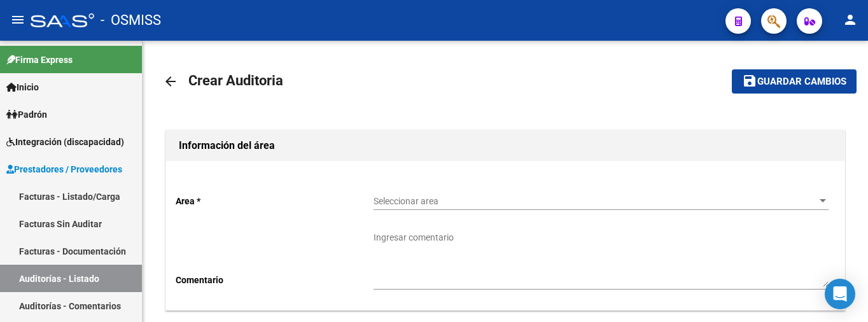 The height and width of the screenshot is (322, 868). What do you see at coordinates (505, 145) in the screenshot?
I see `h1: Información del área` at bounding box center [505, 145].